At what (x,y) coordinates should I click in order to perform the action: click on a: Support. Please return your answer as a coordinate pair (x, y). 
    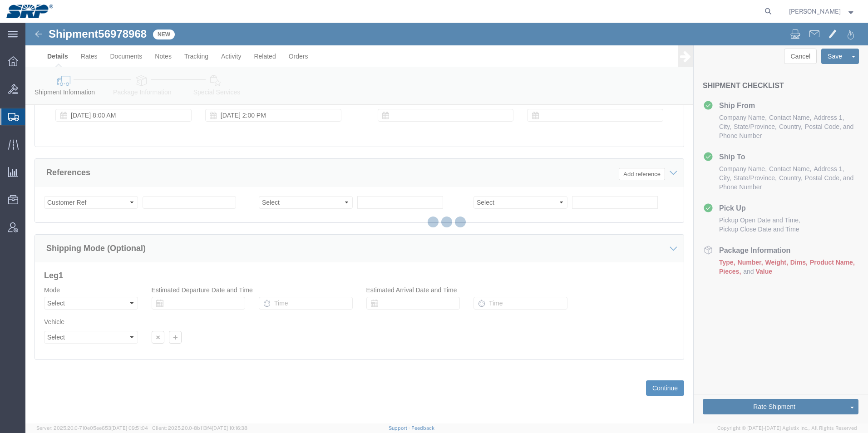
    Looking at the image, I should click on (399, 428).